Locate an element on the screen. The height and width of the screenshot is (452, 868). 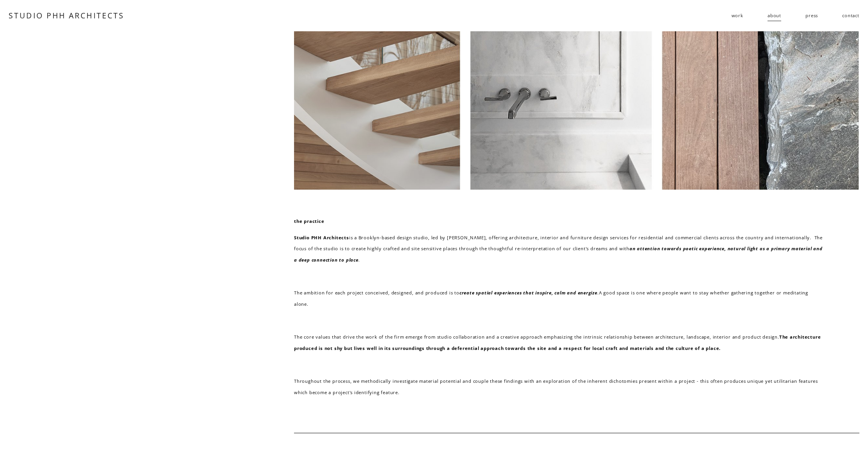
em: an attention towards poetic experience, natural light as a primary material and a deep connection... is located at coordinates (559, 254).